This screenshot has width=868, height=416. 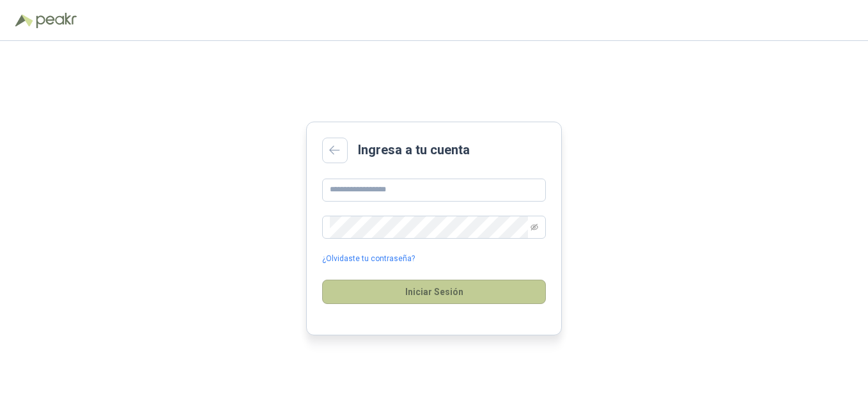 I want to click on span: eye-invisible, so click(x=535, y=227).